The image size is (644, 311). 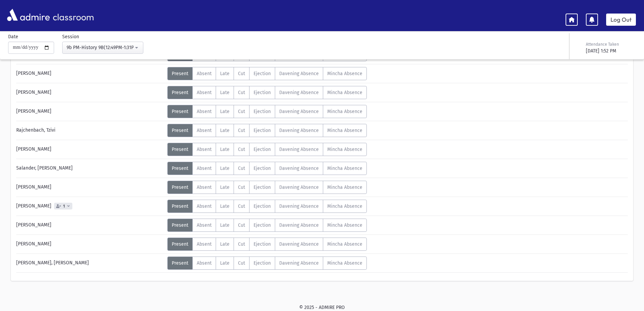 What do you see at coordinates (28, 15) in the screenshot?
I see `img: AdmirePro` at bounding box center [28, 15].